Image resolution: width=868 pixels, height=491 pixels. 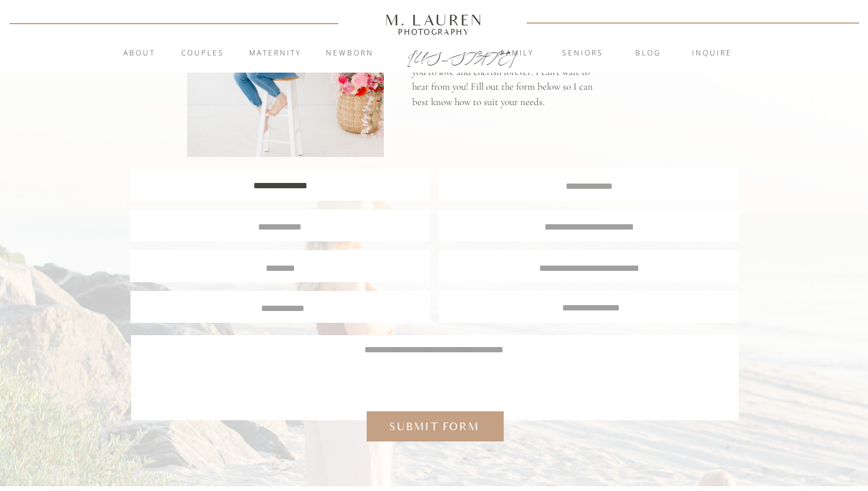 What do you see at coordinates (712, 54) in the screenshot?
I see `a: inquire` at bounding box center [712, 54].